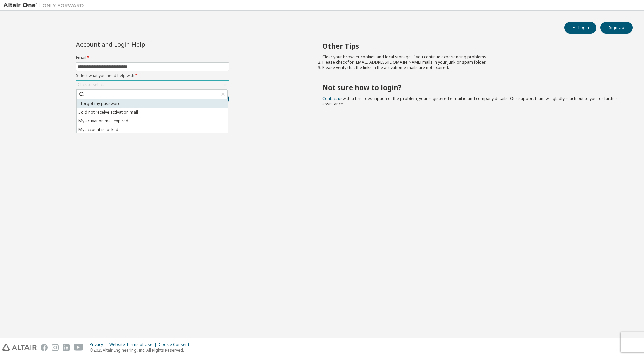 The image size is (644, 357). Describe the element at coordinates (471, 87) in the screenshot. I see `h2: Not sure how to login?` at that location.